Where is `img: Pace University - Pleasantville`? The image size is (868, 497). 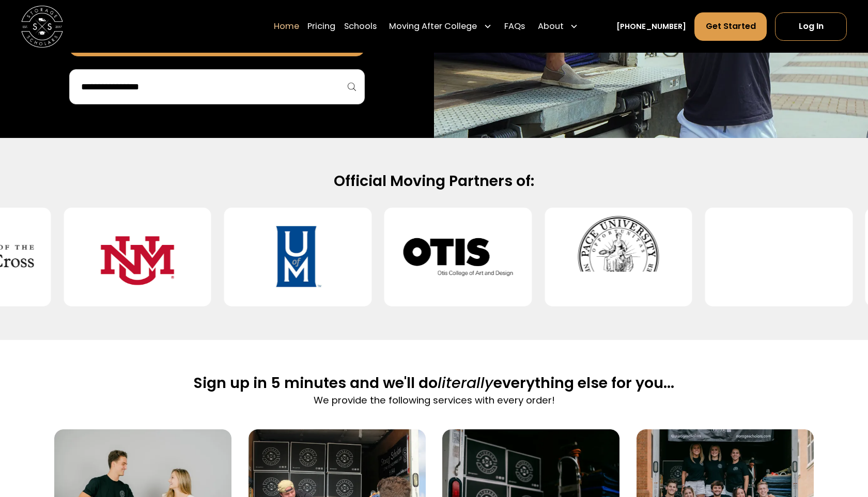
img: Pace University - Pleasantville is located at coordinates (619, 258).